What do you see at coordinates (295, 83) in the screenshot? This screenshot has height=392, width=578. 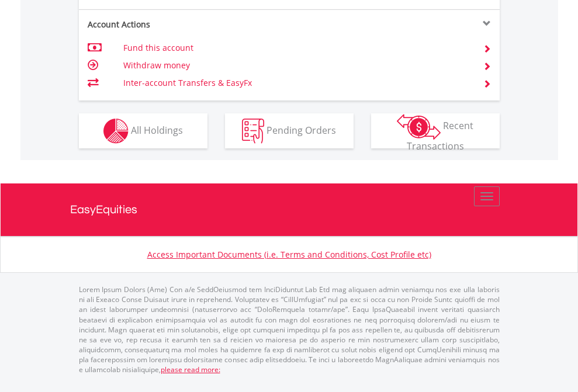 I see `td: Inter-account Transfers & EasyFx` at bounding box center [295, 83].